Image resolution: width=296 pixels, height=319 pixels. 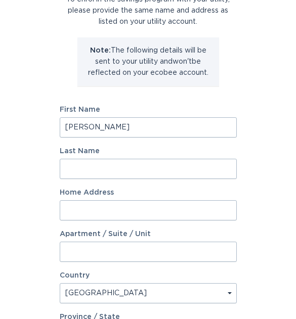 What do you see at coordinates (74, 276) in the screenshot?
I see `label: Country` at bounding box center [74, 276].